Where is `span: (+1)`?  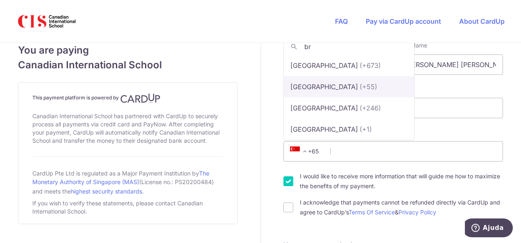 span: (+1) is located at coordinates (366, 129).